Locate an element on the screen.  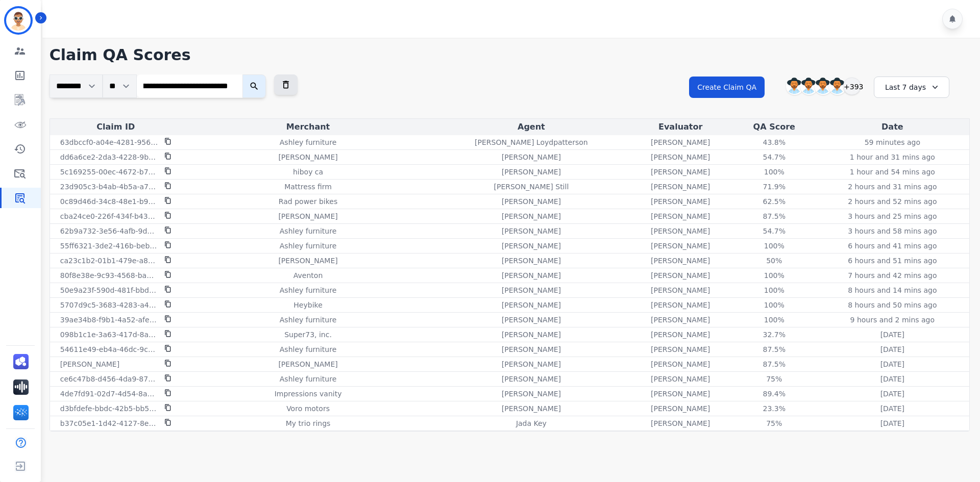
div: Agent is located at coordinates (531, 127).